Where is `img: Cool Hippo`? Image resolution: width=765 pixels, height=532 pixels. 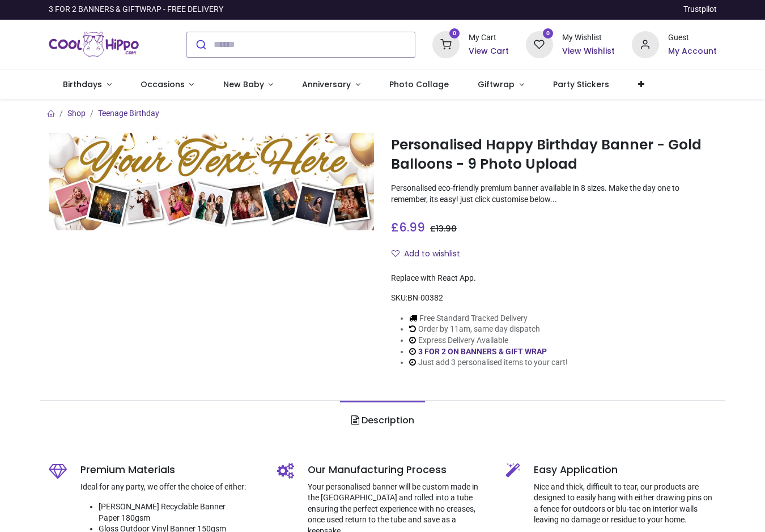 img: Cool Hippo is located at coordinates (94, 45).